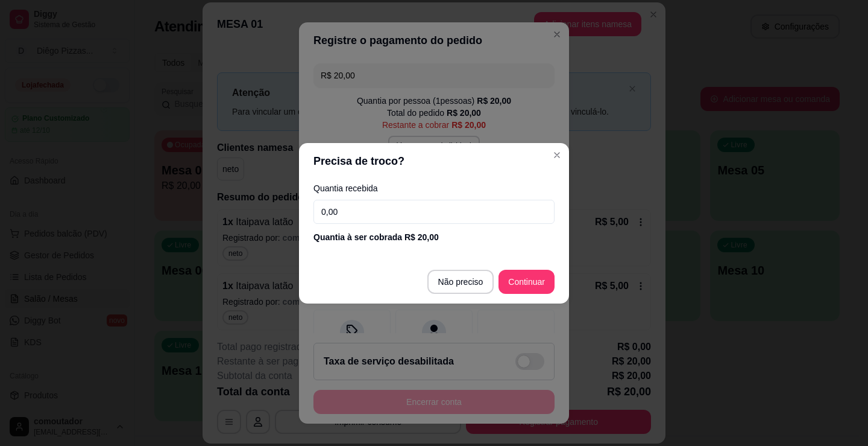 The height and width of the screenshot is (446, 868). Describe the element at coordinates (434, 188) in the screenshot. I see `label: Quantia recebida` at that location.